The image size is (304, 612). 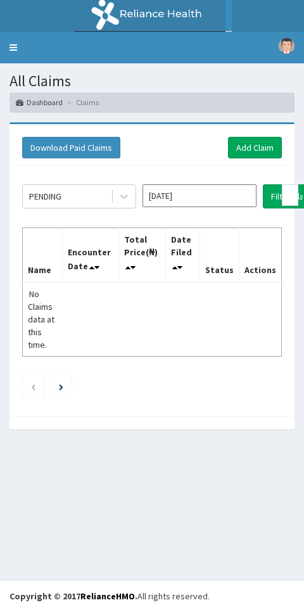 What do you see at coordinates (287, 46) in the screenshot?
I see `img: User Image` at bounding box center [287, 46].